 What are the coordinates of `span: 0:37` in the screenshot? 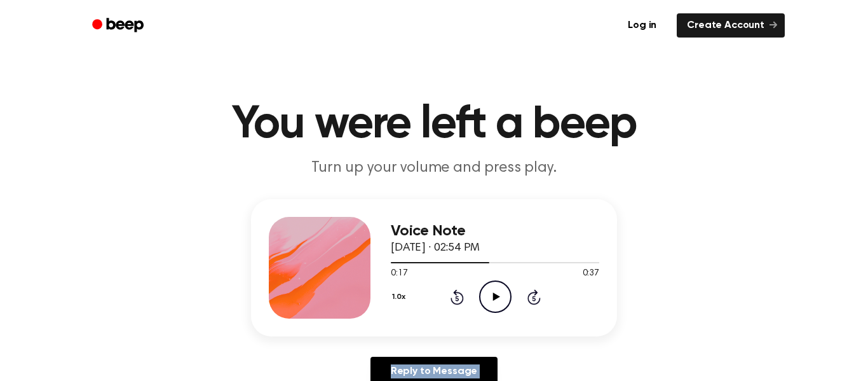 It's located at (591, 274).